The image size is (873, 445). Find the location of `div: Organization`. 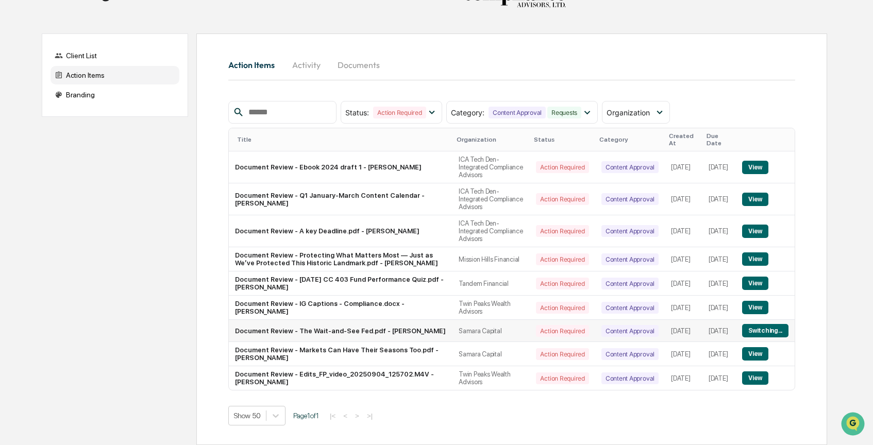

div: Organization is located at coordinates (491, 140).